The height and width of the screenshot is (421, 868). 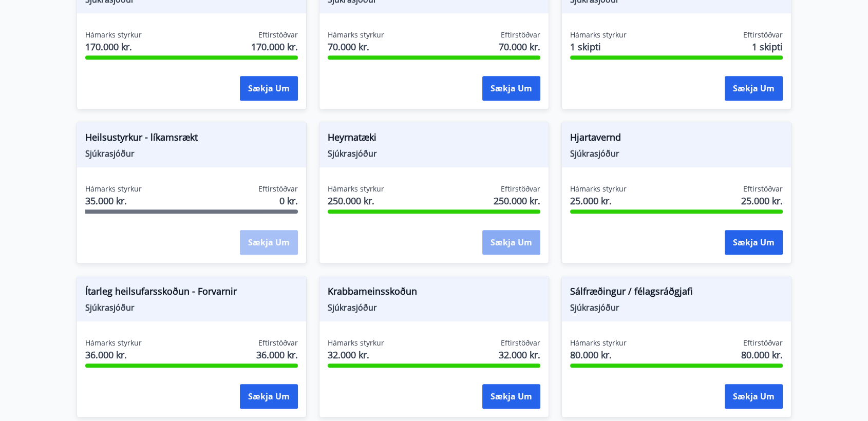 I want to click on span: 0 kr., so click(x=289, y=201).